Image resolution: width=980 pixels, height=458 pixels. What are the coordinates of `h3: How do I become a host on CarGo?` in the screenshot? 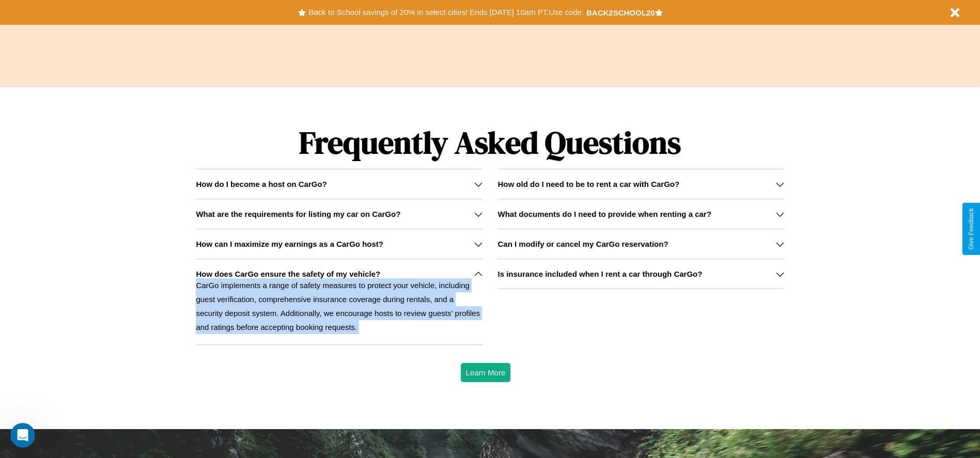 It's located at (261, 184).